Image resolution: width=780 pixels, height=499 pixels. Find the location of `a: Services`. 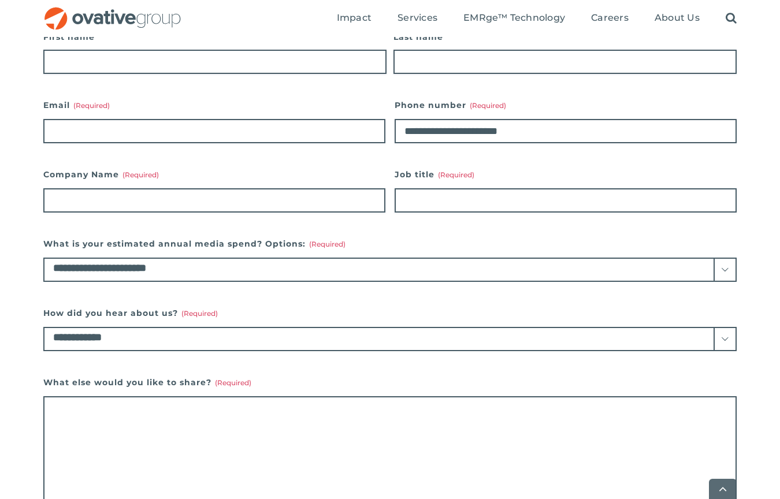

a: Services is located at coordinates (417, 18).